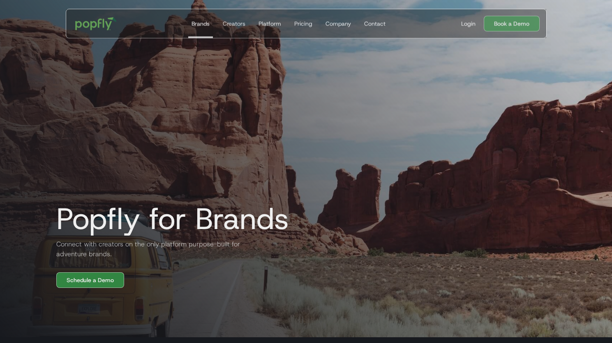 The image size is (612, 343). What do you see at coordinates (169, 219) in the screenshot?
I see `h1: Popfly for Brands` at bounding box center [169, 219].